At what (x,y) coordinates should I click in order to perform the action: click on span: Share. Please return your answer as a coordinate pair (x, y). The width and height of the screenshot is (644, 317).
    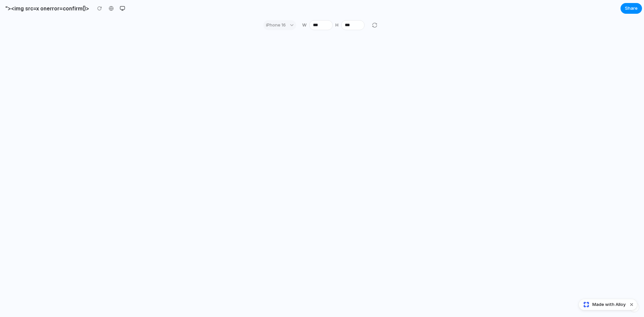
    Looking at the image, I should click on (631, 8).